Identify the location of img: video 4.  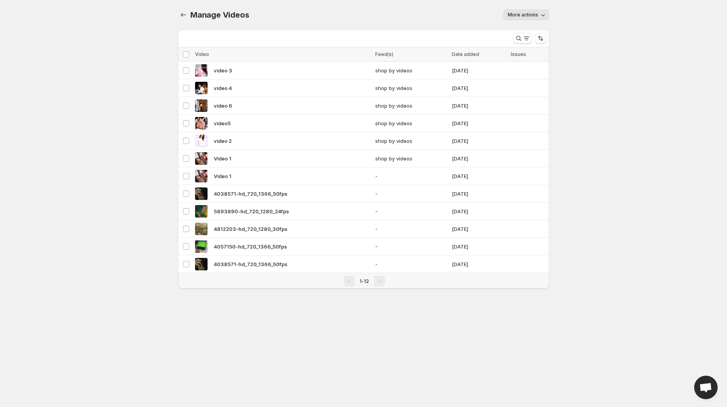
(201, 88).